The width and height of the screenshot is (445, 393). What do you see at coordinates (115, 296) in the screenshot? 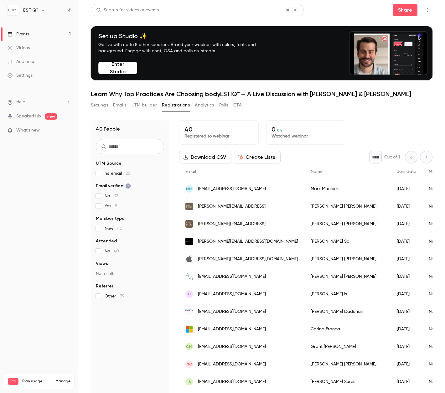
I see `span: Other` at bounding box center [115, 296].